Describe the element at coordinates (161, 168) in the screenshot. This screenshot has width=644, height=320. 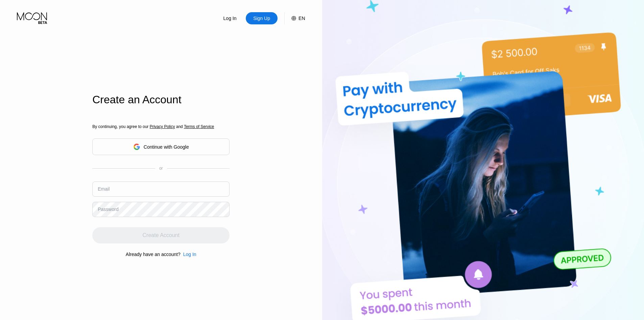
I see `div: or` at that location.